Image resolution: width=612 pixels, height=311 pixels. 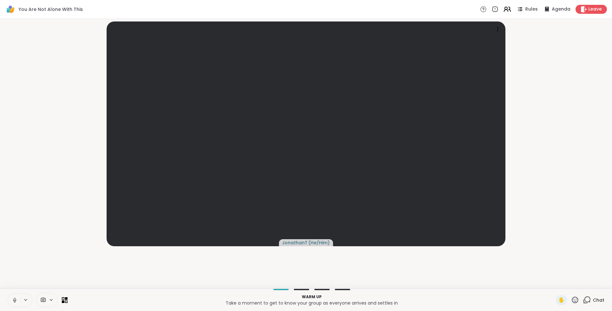 What do you see at coordinates (319, 242) in the screenshot?
I see `span: ( He/Him )` at bounding box center [319, 242].